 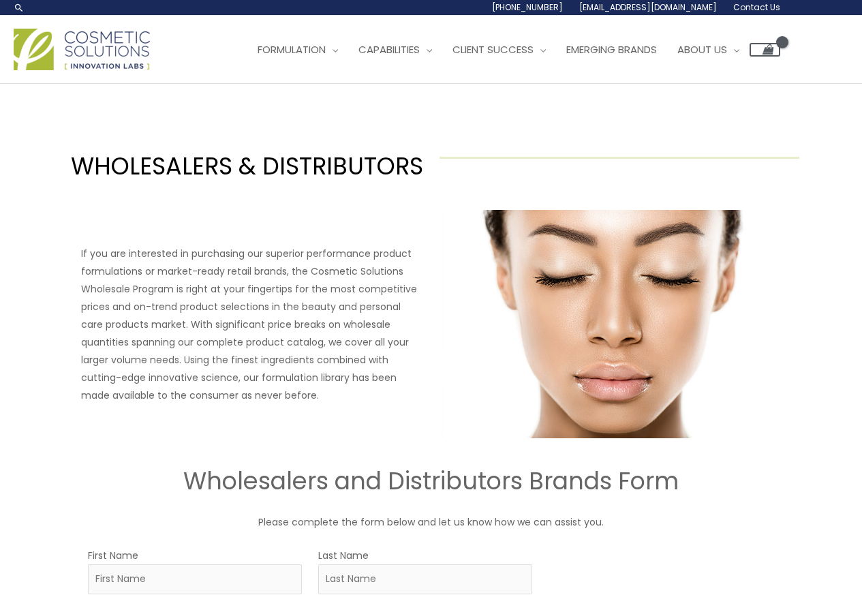 I want to click on a: Emerging Brands, so click(x=611, y=50).